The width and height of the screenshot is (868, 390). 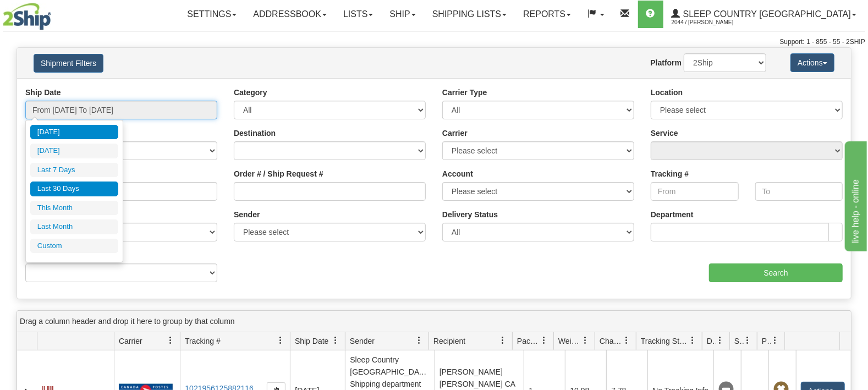 I want to click on a: Carrier filter column settings, so click(x=170, y=340).